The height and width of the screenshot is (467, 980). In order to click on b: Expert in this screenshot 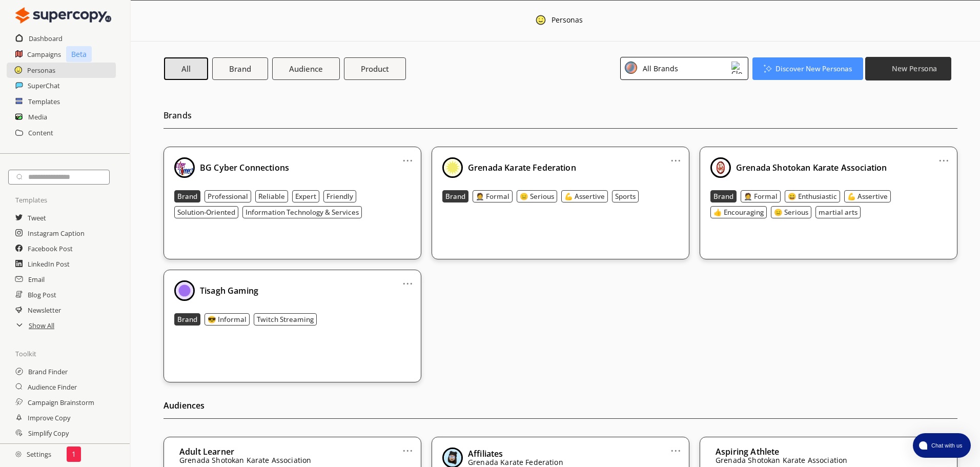, I will do `click(305, 196)`.